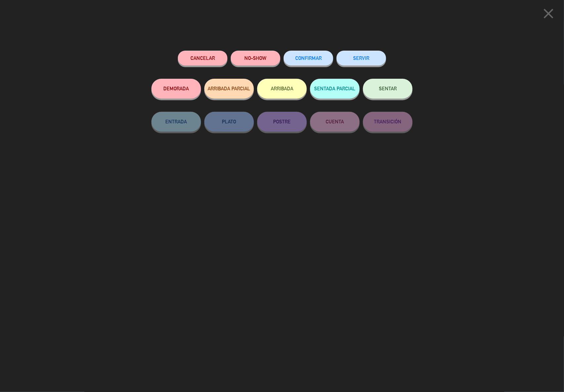 This screenshot has height=392, width=564. What do you see at coordinates (282, 89) in the screenshot?
I see `button: ARRIBADA` at bounding box center [282, 89].